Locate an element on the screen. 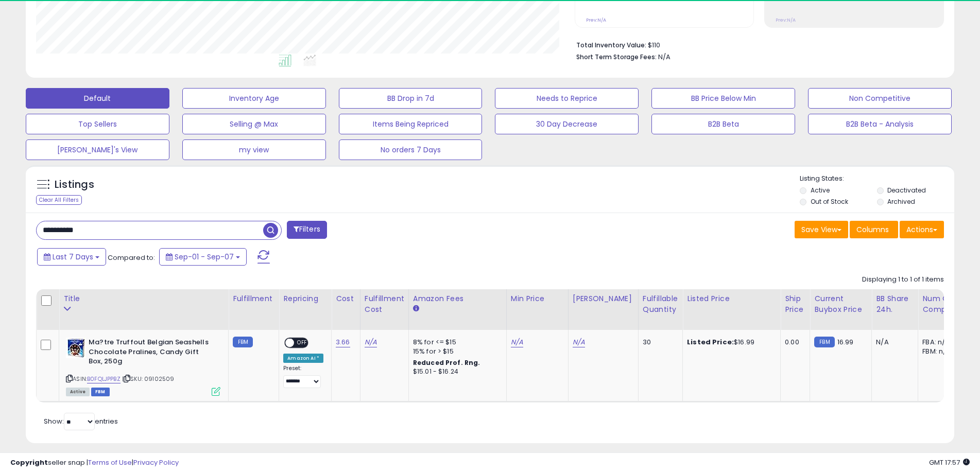 The image size is (980, 473). button: my view is located at coordinates (254, 150).